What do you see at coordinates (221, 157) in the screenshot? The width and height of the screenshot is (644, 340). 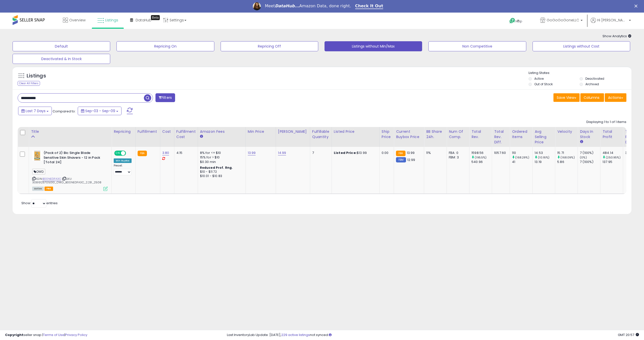 I see `div: 15% for > $10` at bounding box center [221, 157].